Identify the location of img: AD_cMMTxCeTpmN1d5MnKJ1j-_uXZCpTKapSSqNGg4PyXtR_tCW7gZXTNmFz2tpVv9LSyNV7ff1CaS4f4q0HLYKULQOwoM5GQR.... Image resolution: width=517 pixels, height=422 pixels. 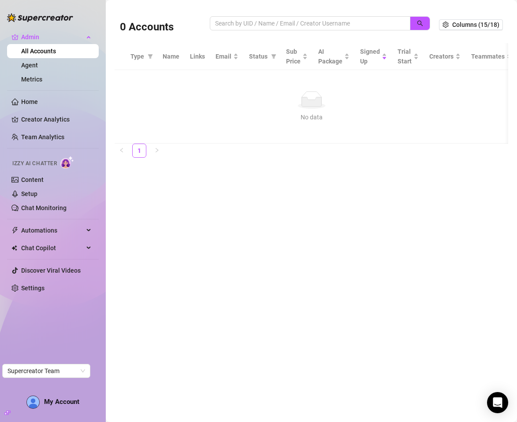
(33, 402).